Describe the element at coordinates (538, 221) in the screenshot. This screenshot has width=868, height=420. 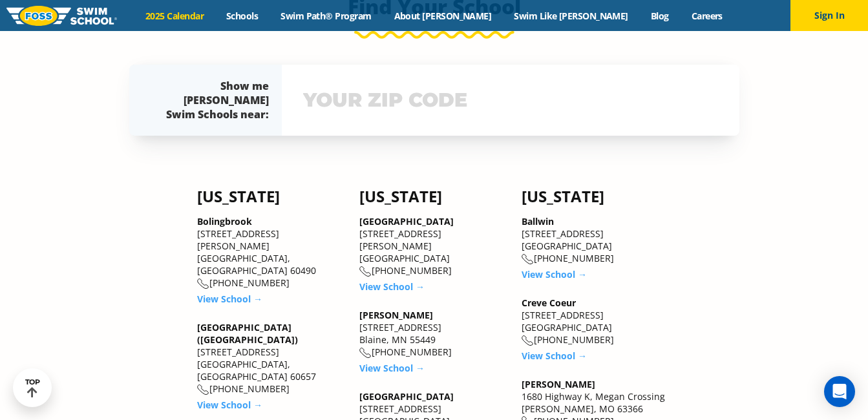
I see `a: Ballwin` at that location.